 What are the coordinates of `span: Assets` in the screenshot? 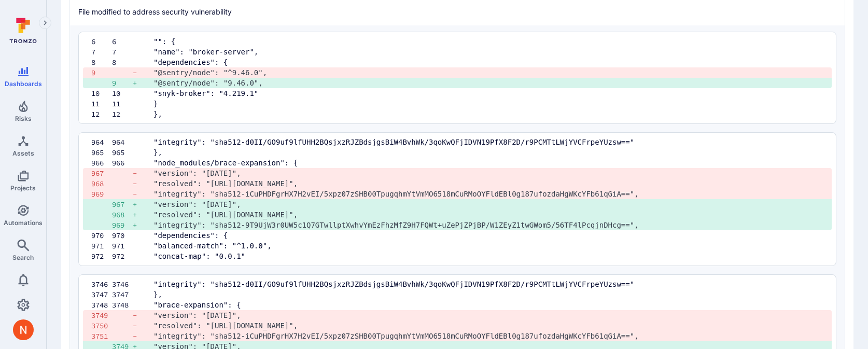 It's located at (24, 153).